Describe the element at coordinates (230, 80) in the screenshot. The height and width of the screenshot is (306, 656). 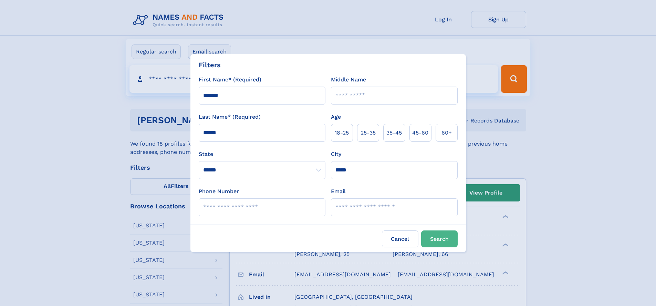
I see `label: First Name* (Required)` at that location.